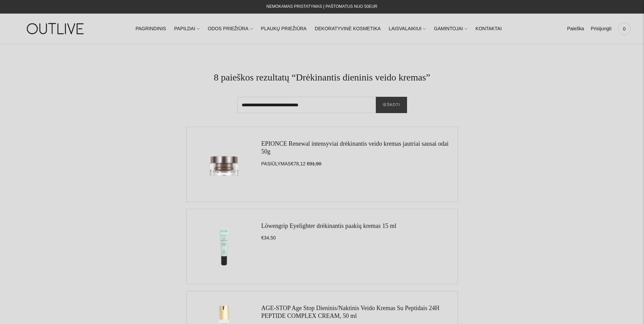  I want to click on a: Löwengrip Eyelighter drėkinantis paakių kremas 15 ml, so click(329, 226).